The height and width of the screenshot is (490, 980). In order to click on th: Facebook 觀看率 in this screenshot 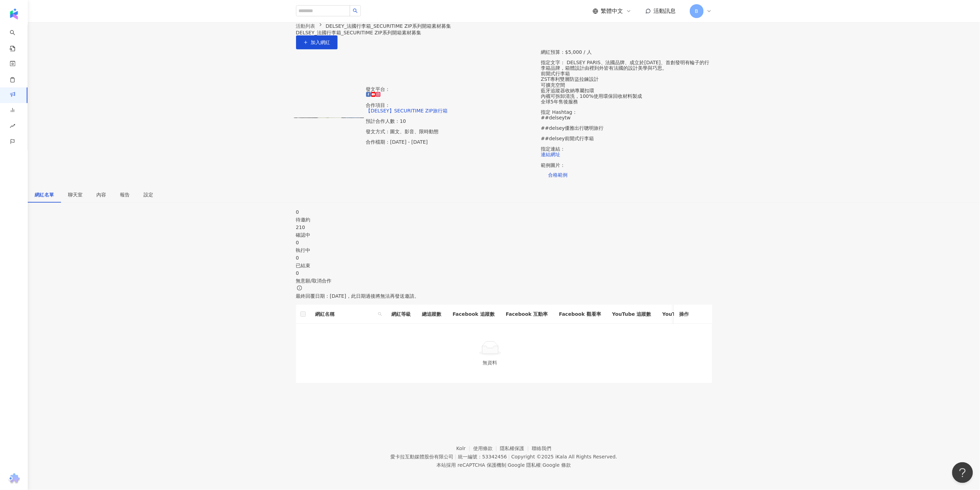, I will do `click(579, 314)`.